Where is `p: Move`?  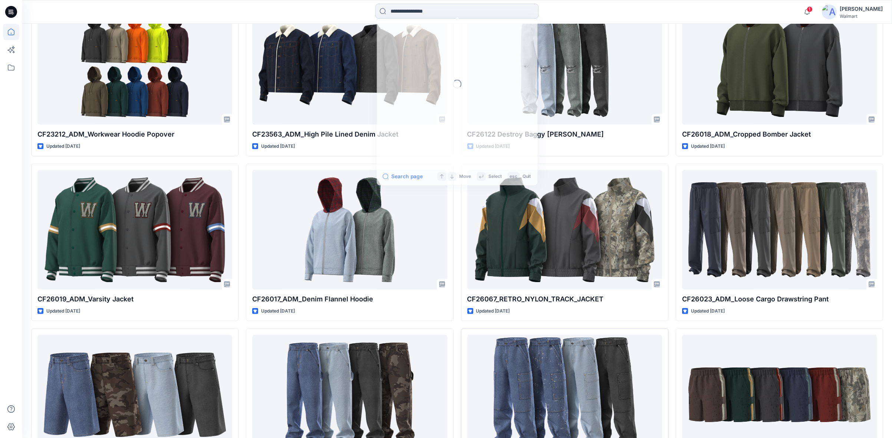
p: Move is located at coordinates (465, 176).